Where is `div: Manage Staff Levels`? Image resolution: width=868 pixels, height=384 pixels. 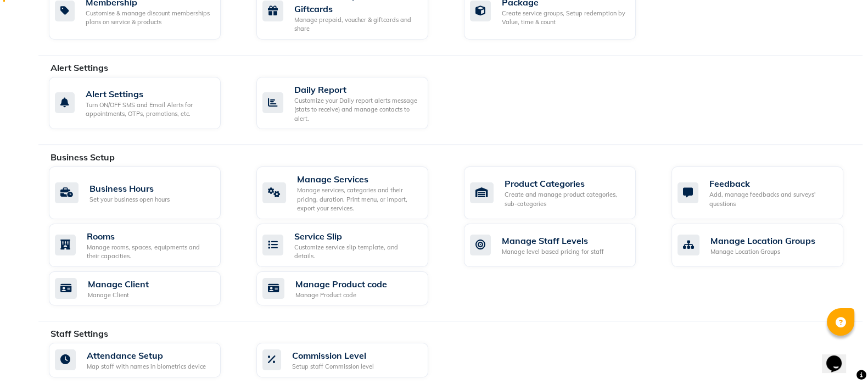 div: Manage Staff Levels is located at coordinates (553, 241).